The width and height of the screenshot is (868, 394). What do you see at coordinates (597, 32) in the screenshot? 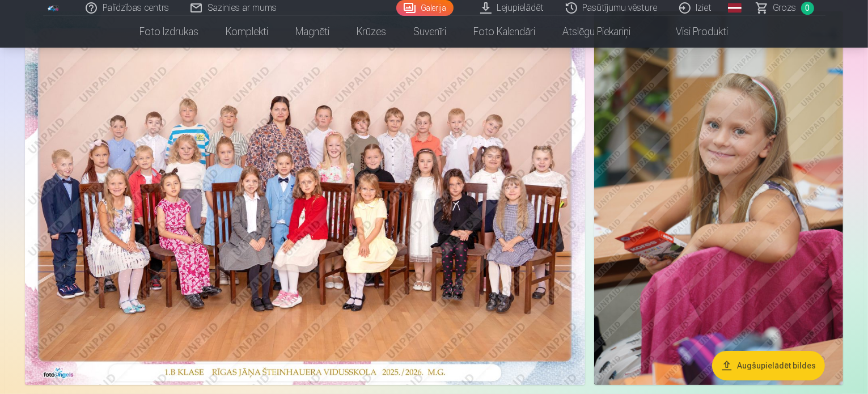
I see `a: Atslēgu piekariņi` at bounding box center [597, 32].